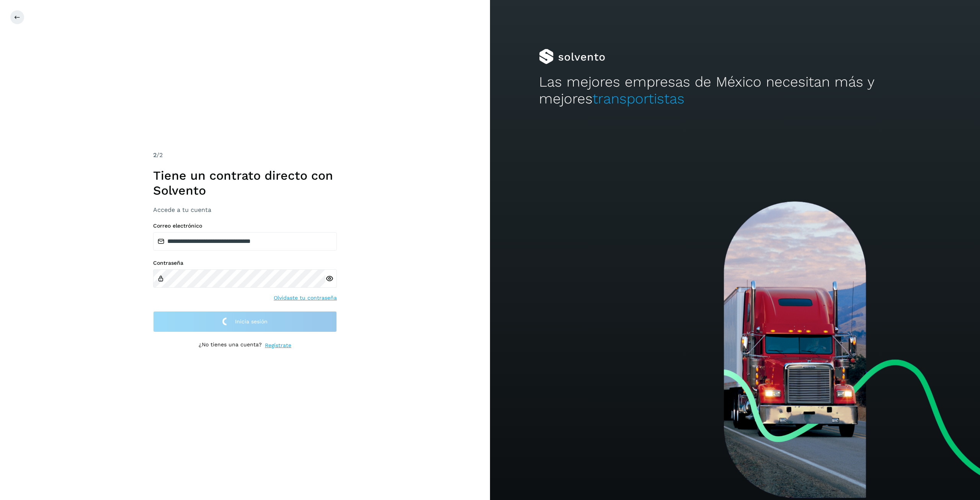 Image resolution: width=980 pixels, height=500 pixels. I want to click on h1: Tiene un contrato directo con Solvento, so click(245, 183).